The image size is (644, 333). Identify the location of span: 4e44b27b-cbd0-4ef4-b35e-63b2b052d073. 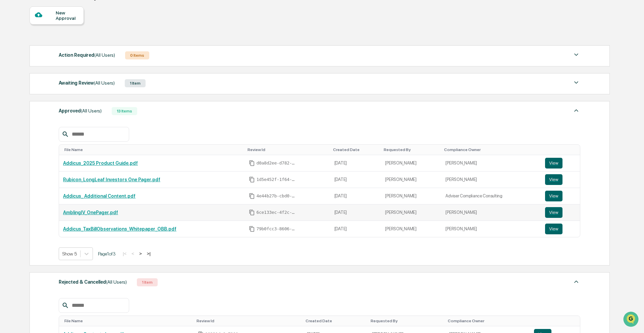
(276, 196).